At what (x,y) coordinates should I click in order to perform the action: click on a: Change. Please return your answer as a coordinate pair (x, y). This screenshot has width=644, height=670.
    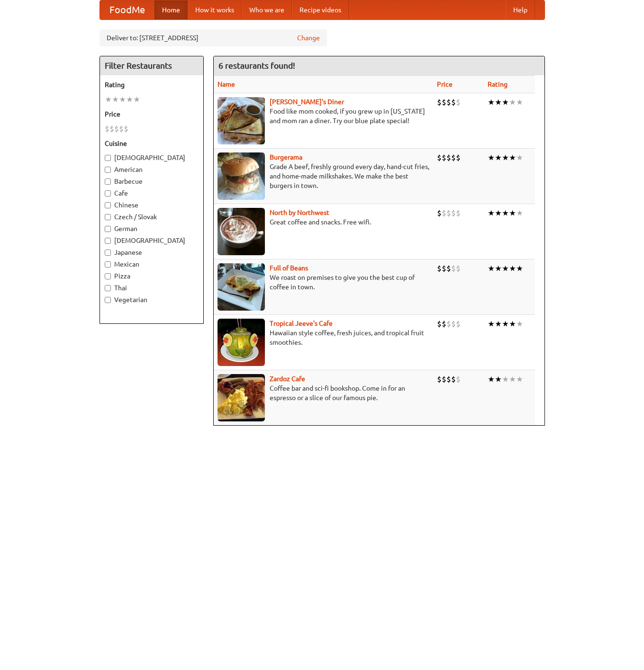
    Looking at the image, I should click on (308, 38).